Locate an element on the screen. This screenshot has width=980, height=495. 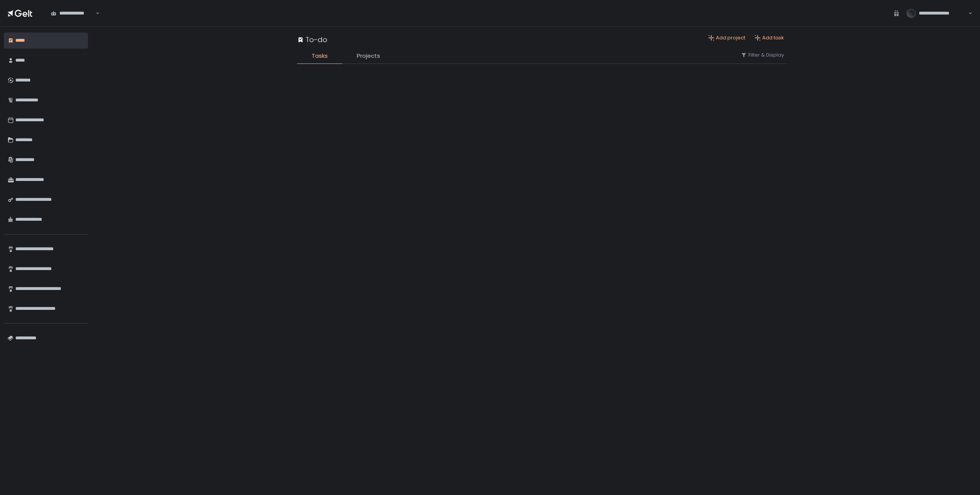
span: Projects is located at coordinates (368, 56).